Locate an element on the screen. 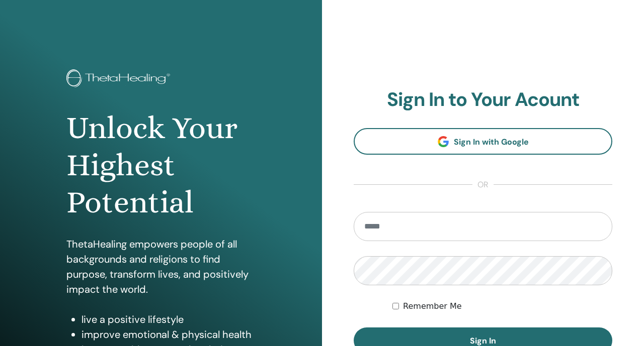  li: live a positive lifestyle is located at coordinates (168, 320).